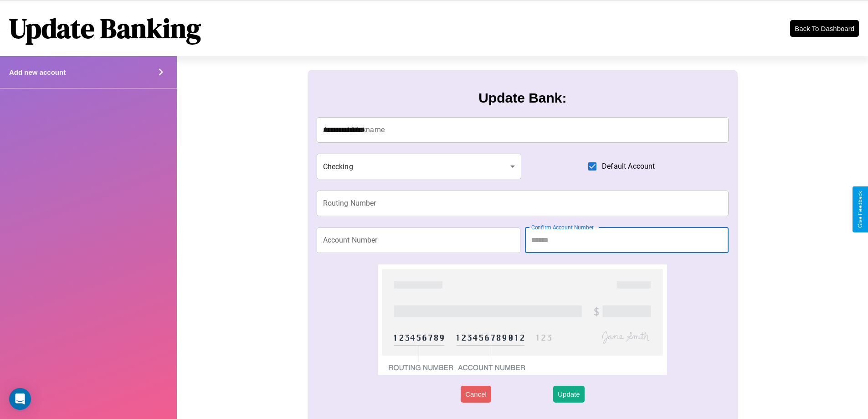 This screenshot has height=419, width=868. What do you see at coordinates (628, 166) in the screenshot?
I see `span: Default Account` at bounding box center [628, 166].